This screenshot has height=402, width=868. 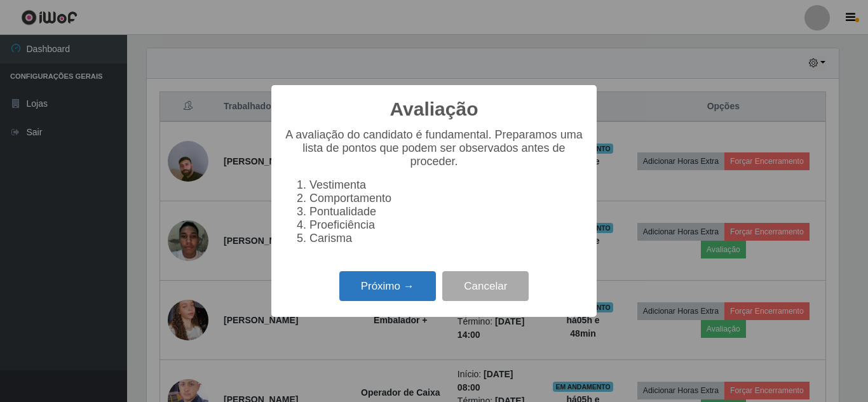 What do you see at coordinates (447, 238) in the screenshot?
I see `li: Carisma` at bounding box center [447, 238].